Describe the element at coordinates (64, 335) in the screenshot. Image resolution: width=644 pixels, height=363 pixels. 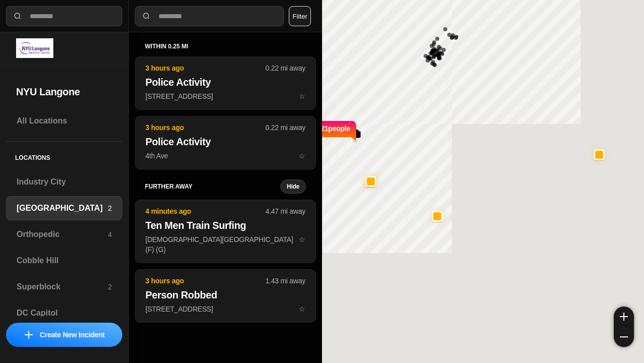
I see `button: iconCreate New Incident` at that location.